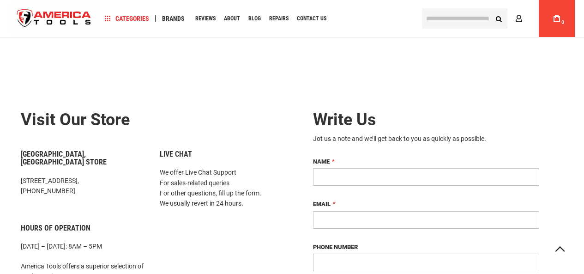 This screenshot has width=584, height=274. Describe the element at coordinates (312, 18) in the screenshot. I see `a: Contact Us` at that location.